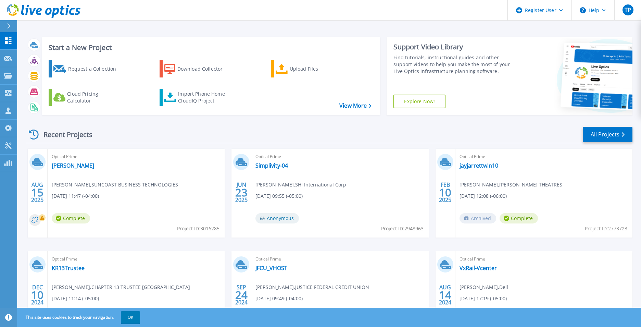 The width and height of the screenshot is (641, 327). What do you see at coordinates (479, 165) in the screenshot?
I see `a: jayjarrettwin10` at bounding box center [479, 165].